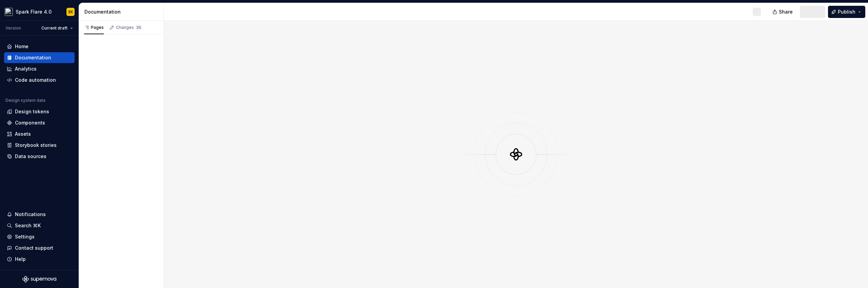  Describe the element at coordinates (33, 12) in the screenshot. I see `div: Spark Flare 4.0` at that location.